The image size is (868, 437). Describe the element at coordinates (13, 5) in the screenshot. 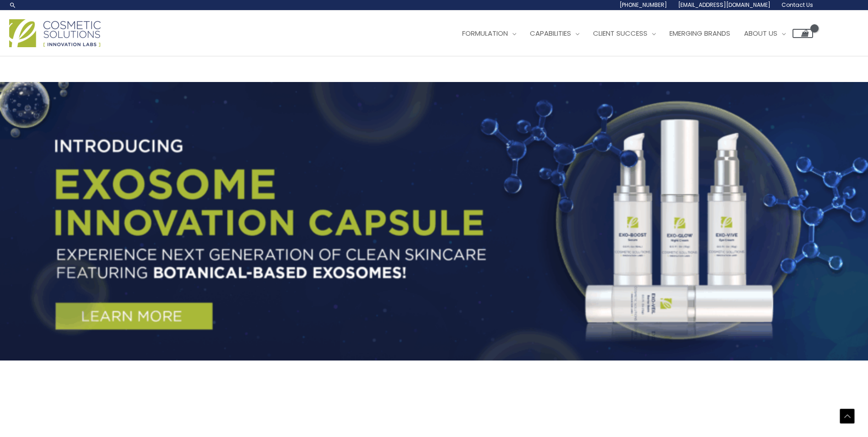

I see `a: Search icon link` at that location.